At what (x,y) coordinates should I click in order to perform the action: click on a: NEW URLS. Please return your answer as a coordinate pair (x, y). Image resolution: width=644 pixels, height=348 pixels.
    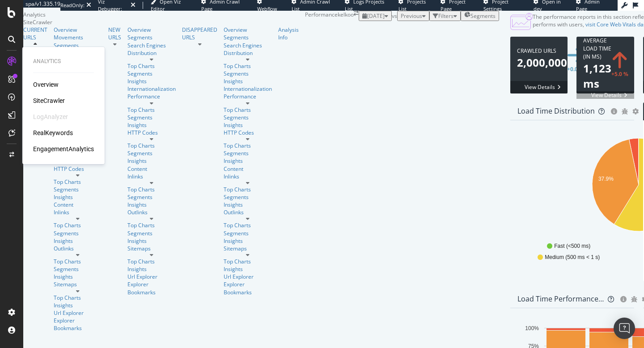
    Looking at the image, I should click on (114, 34).